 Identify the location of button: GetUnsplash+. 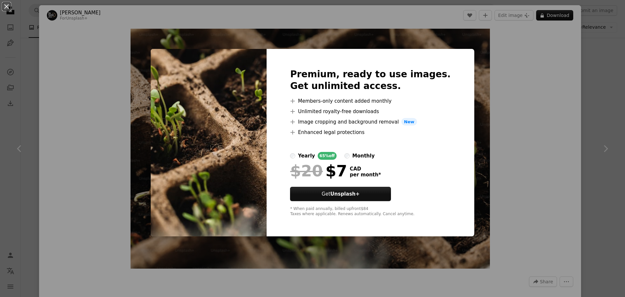
(341, 194).